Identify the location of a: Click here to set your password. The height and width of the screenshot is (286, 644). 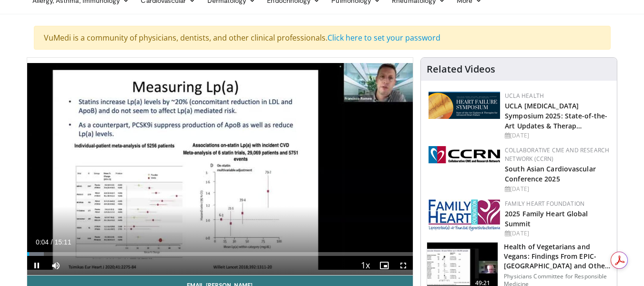
(384, 38).